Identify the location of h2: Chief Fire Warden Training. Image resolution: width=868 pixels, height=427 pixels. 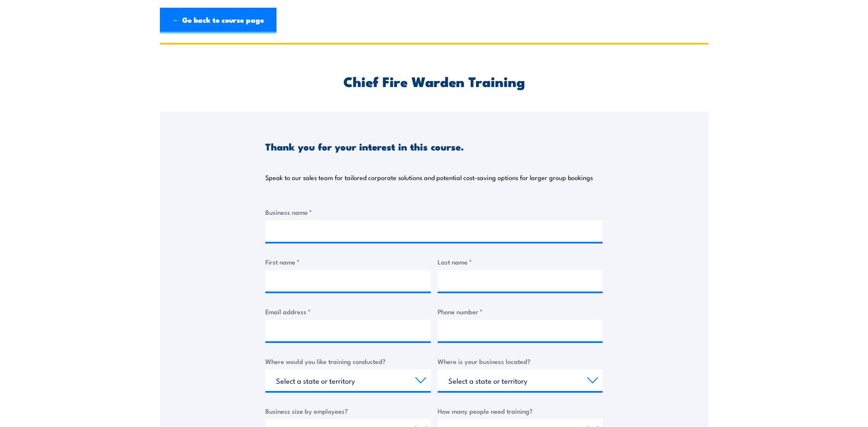
(434, 81).